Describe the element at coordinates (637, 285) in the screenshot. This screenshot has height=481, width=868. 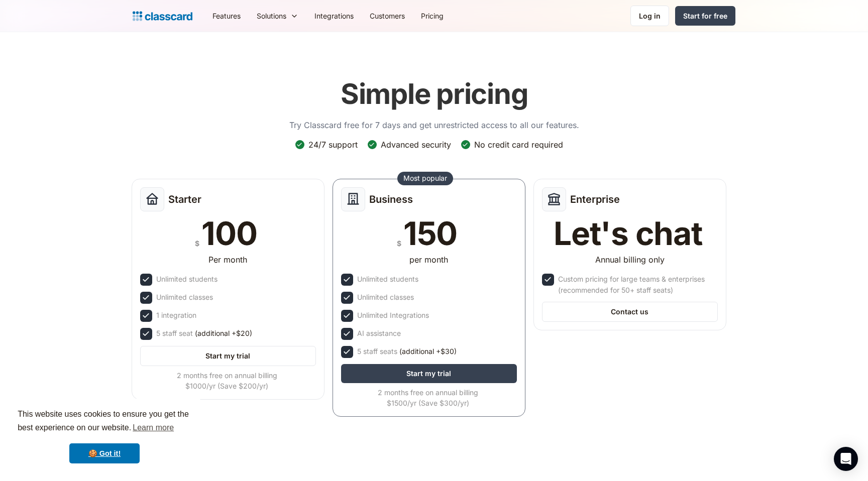
I see `div: Custom pricing for large teams & enterprises (recommended for 50+ staff seats)` at that location.